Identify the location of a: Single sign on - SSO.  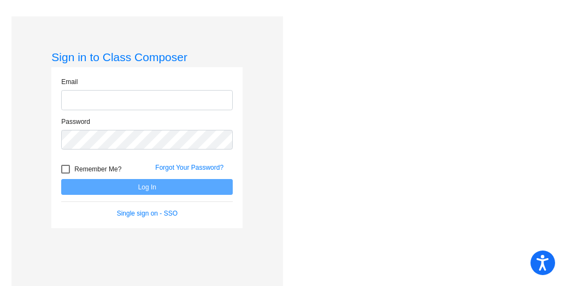
(147, 213).